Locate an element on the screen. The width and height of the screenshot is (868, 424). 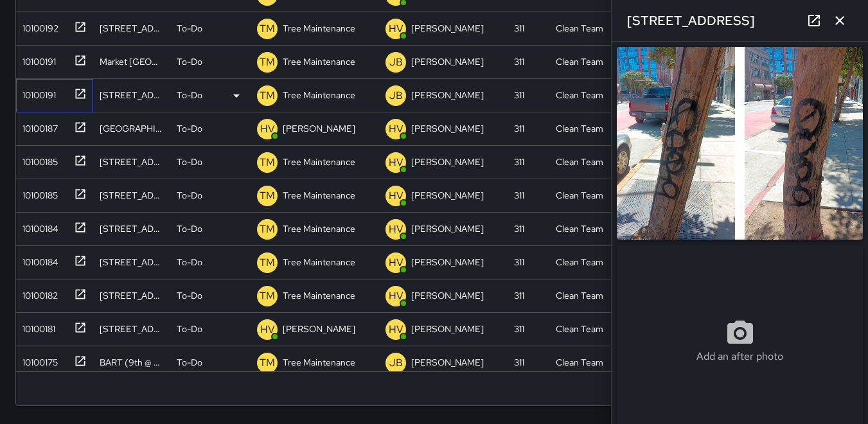
div: 1015 Market Street is located at coordinates (132, 128).